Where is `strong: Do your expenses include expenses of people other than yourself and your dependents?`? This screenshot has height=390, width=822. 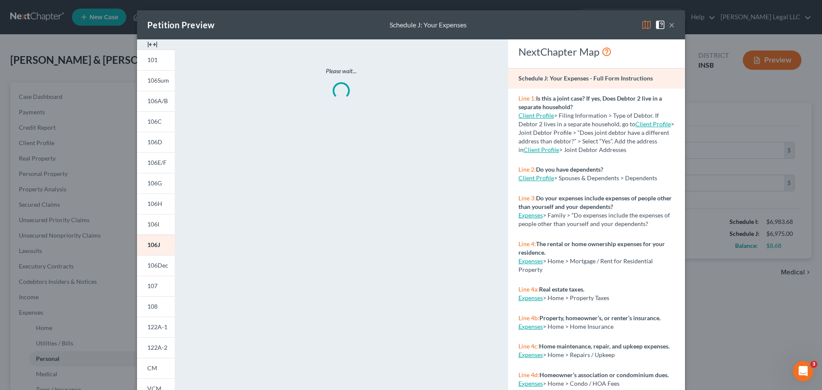
strong: Do your expenses include expenses of people other than yourself and your dependents? is located at coordinates (595, 202).